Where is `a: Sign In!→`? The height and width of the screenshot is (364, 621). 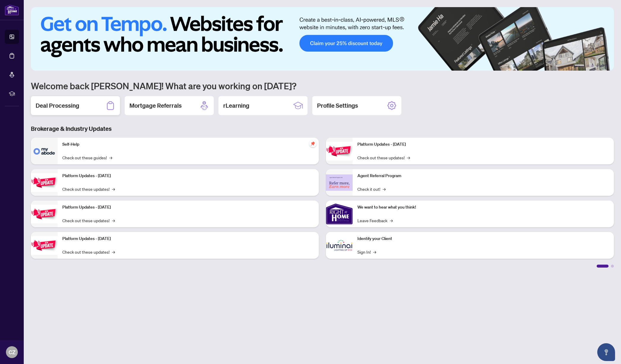
a: Sign In!→ is located at coordinates (367, 252).